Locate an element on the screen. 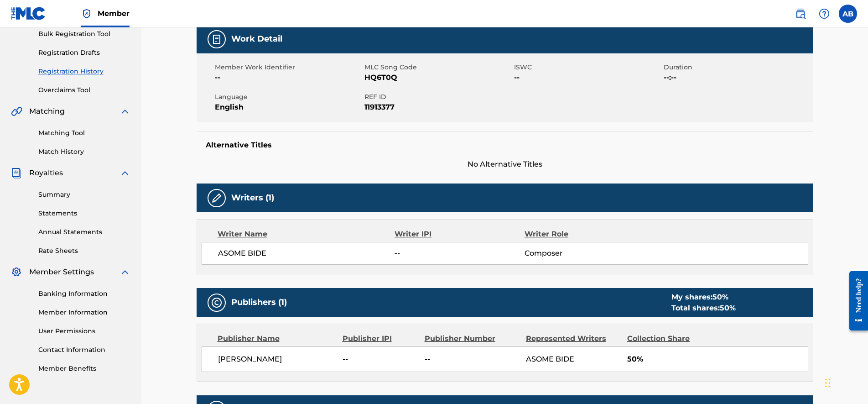 The height and width of the screenshot is (404, 868). a: Match History is located at coordinates (84, 152).